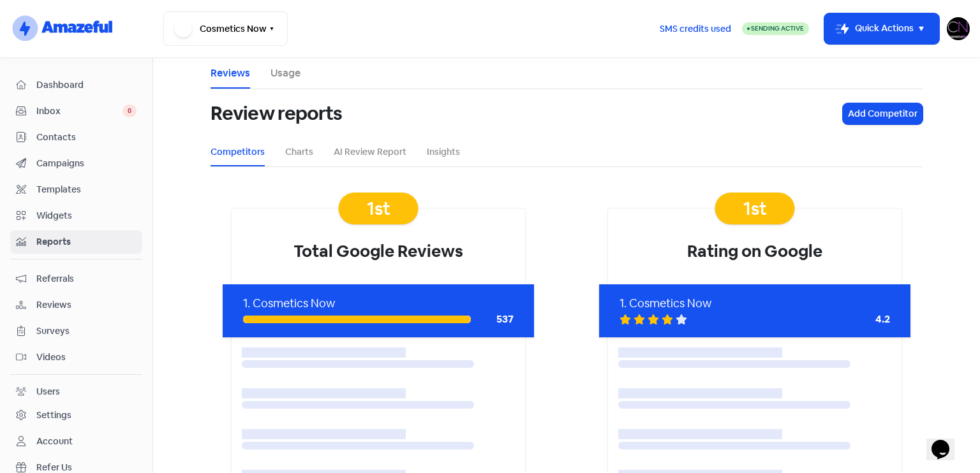  What do you see at coordinates (129, 111) in the screenshot?
I see `span: 0` at bounding box center [129, 111].